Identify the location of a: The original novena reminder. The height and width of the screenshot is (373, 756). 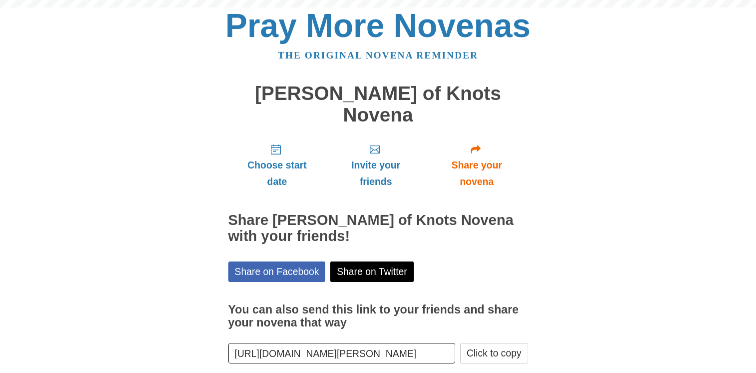
(378, 55).